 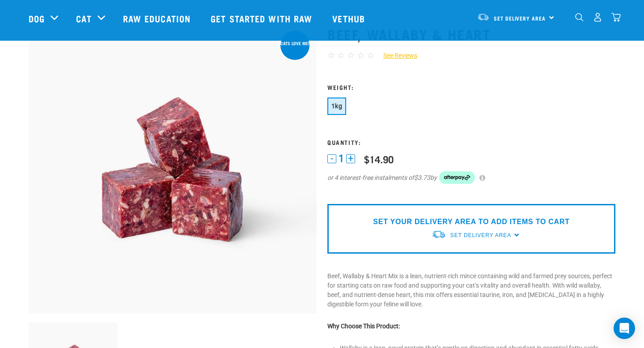 I want to click on div: $14.90, so click(x=379, y=159).